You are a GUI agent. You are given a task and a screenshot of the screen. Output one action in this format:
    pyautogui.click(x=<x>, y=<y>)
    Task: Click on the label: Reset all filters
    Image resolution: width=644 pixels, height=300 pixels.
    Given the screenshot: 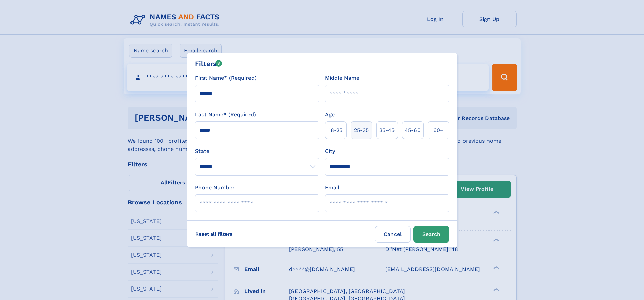 What is the action you would take?
    pyautogui.click(x=214, y=234)
    